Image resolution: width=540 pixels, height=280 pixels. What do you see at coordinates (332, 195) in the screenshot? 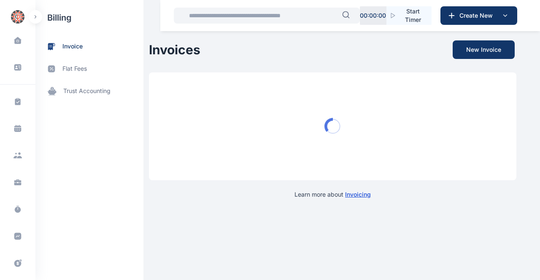
I see `p: Learn more about` at bounding box center [332, 195].